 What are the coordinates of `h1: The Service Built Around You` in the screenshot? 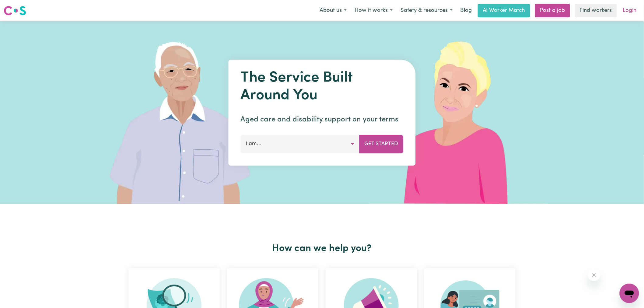 It's located at (322, 87).